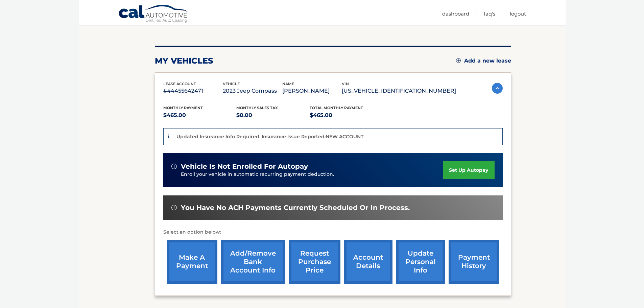  What do you see at coordinates (474, 261) in the screenshot?
I see `a: payment history` at bounding box center [474, 261].